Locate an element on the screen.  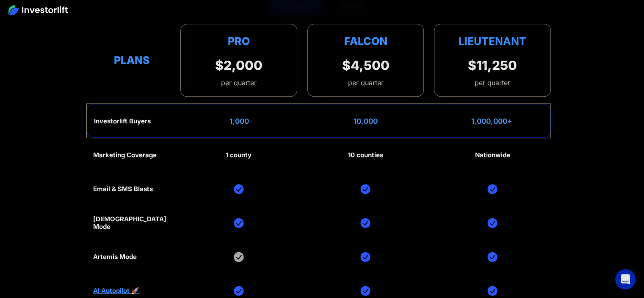
div: Pro is located at coordinates (239, 41).